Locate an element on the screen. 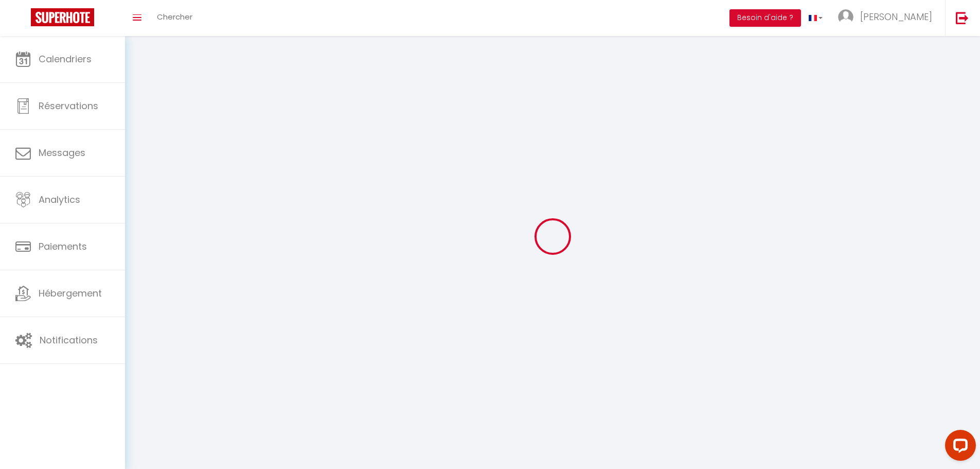  button: Besoin d'aide ? is located at coordinates (765, 18).